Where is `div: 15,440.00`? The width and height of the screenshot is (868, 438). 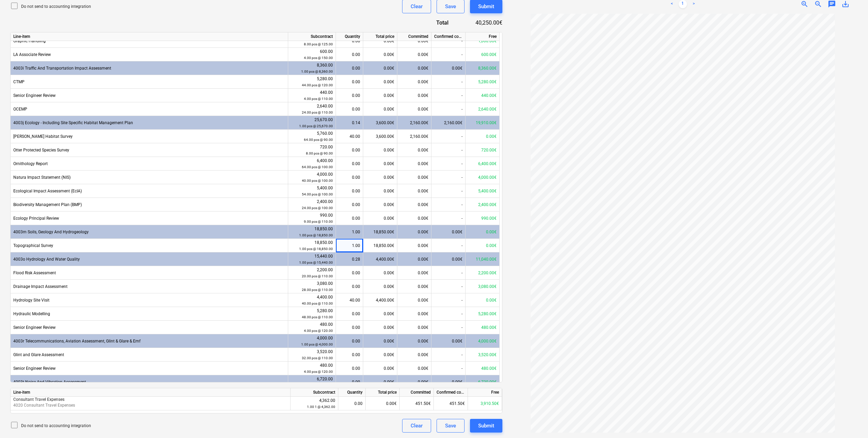 div: 15,440.00 is located at coordinates (312, 259).